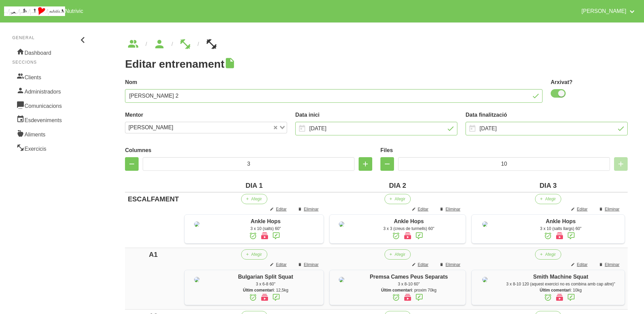 The image size is (644, 314). Describe the element at coordinates (50, 134) in the screenshot. I see `a: Aliments` at that location.